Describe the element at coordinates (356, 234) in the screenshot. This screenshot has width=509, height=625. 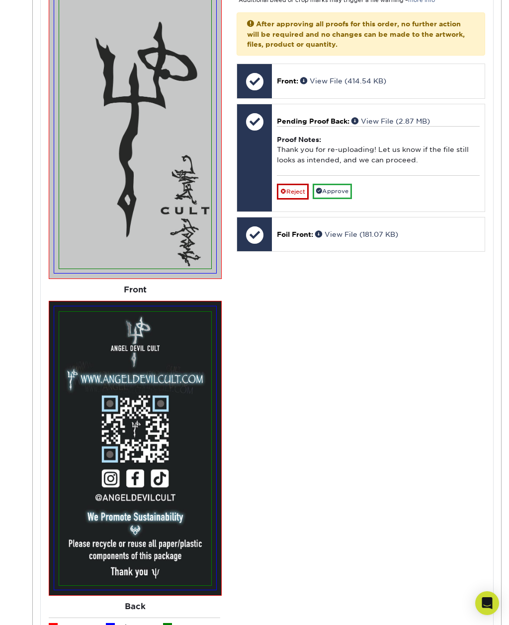
I see `a: View File (181.07 KB)` at that location.